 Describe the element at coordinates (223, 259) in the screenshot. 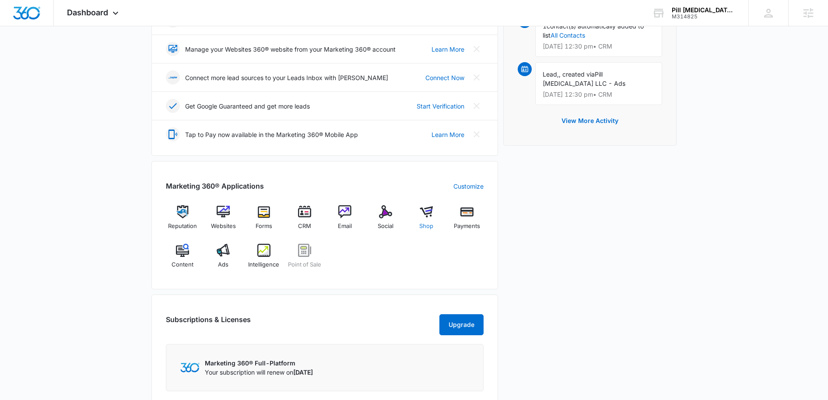

I see `a: Ads` at that location.